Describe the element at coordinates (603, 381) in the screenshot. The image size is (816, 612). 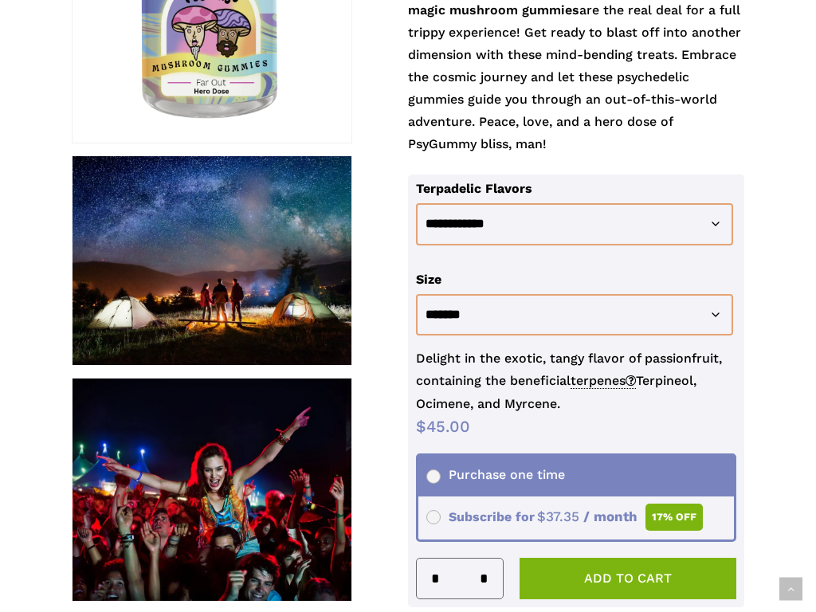
I see `span: terpenes` at that location.